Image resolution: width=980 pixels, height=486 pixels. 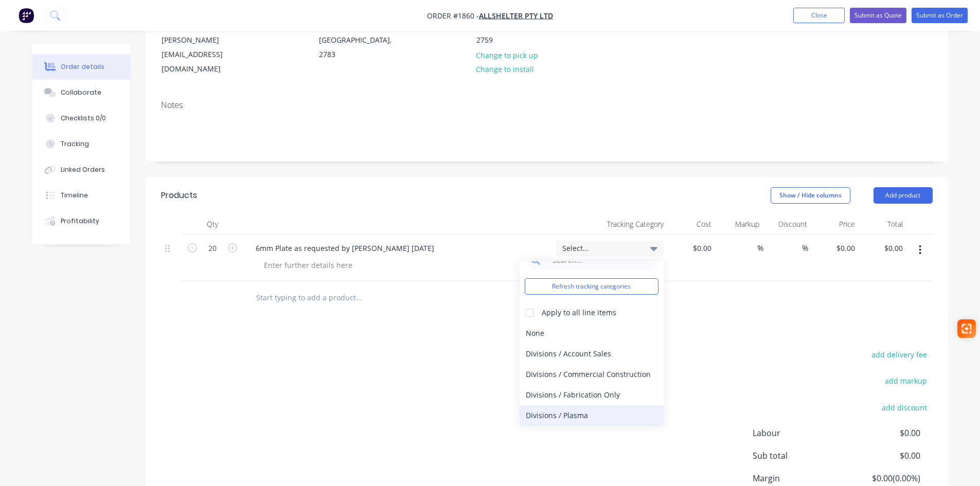 I want to click on button: Order details, so click(x=81, y=67).